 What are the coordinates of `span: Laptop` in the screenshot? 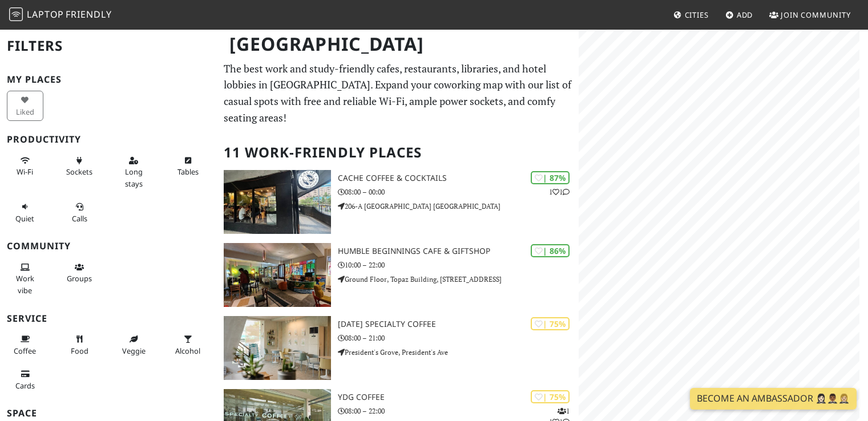 It's located at (45, 15).